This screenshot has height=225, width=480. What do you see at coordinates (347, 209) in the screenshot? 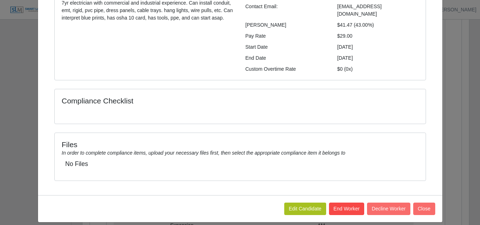
I see `button: End Worker` at bounding box center [347, 209].